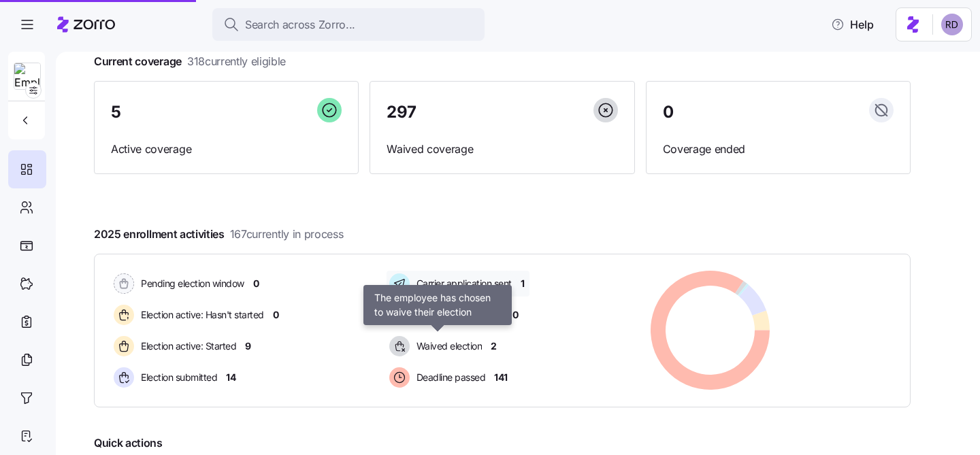 The width and height of the screenshot is (980, 455). What do you see at coordinates (230, 378) in the screenshot?
I see `span: 14` at bounding box center [230, 378].